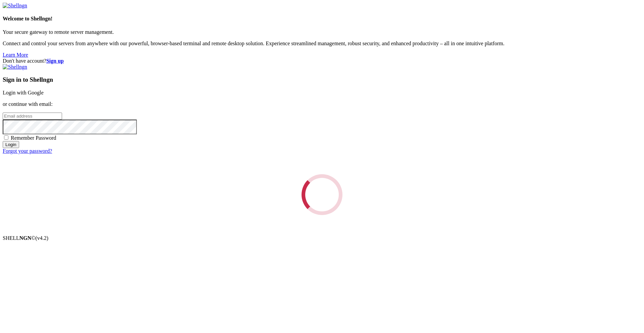  I want to click on div: Don't have account?, so click(322, 61).